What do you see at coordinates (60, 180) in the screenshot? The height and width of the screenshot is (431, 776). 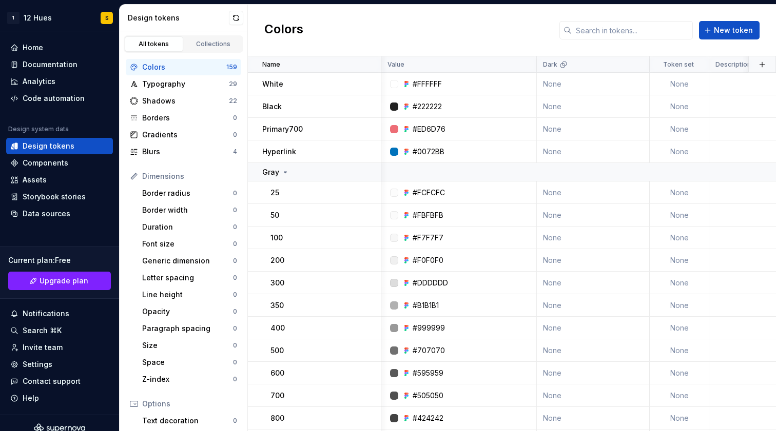 I see `a: Assets` at bounding box center [60, 180].